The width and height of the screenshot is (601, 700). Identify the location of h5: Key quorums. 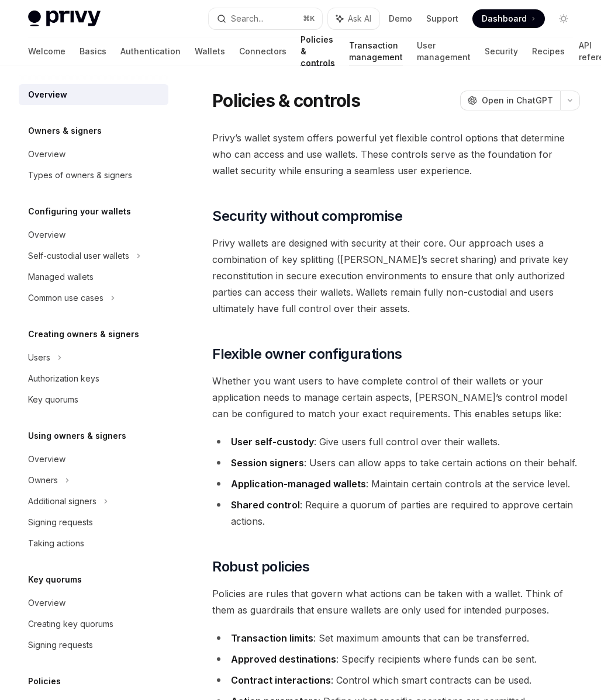
(55, 579).